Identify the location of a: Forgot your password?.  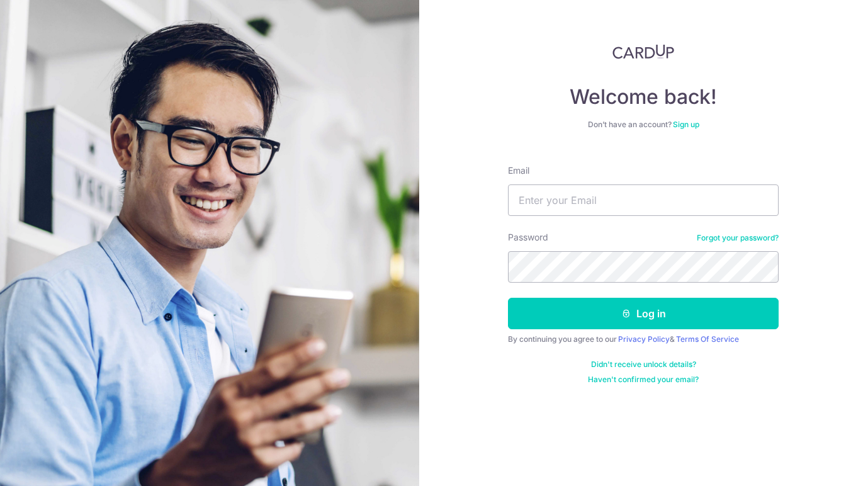
(738, 238).